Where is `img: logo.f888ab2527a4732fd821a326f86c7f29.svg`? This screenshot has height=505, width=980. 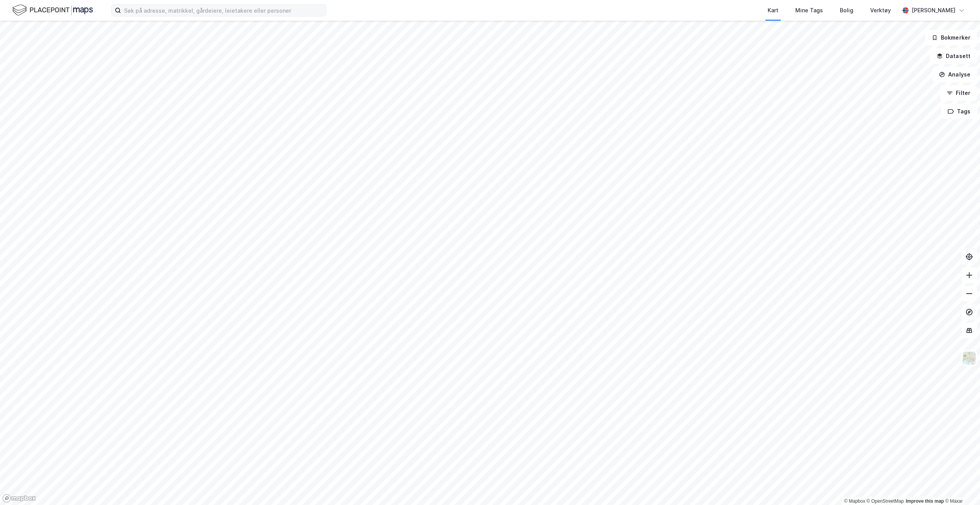
img: logo.f888ab2527a4732fd821a326f86c7f29.svg is located at coordinates (53, 10).